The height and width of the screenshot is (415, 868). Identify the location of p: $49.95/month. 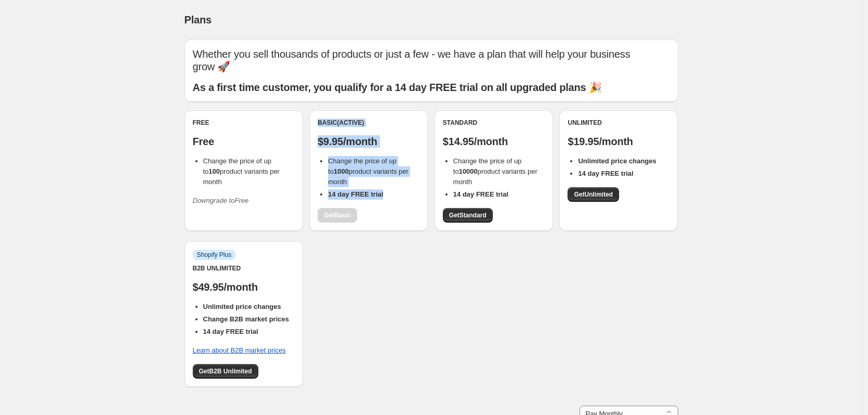
(243, 287).